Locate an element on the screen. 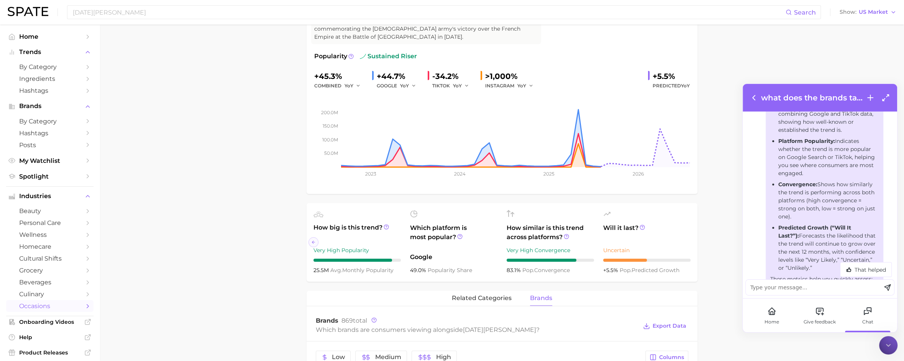 The height and width of the screenshot is (361, 904). span: beverages is located at coordinates (50, 282).